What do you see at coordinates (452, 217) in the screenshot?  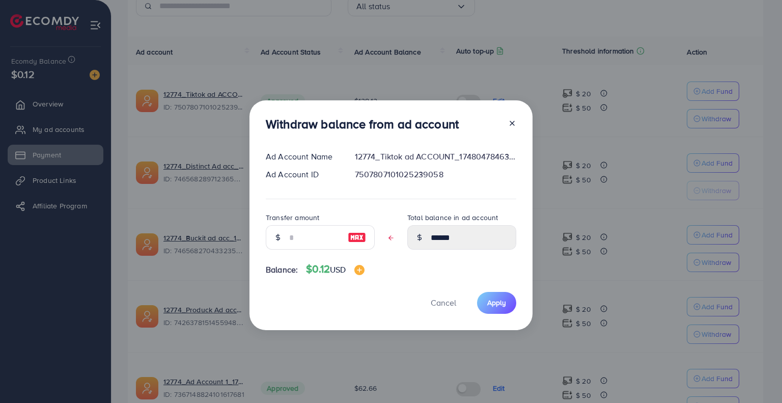 I see `label: Total balance in ad account` at bounding box center [452, 217].